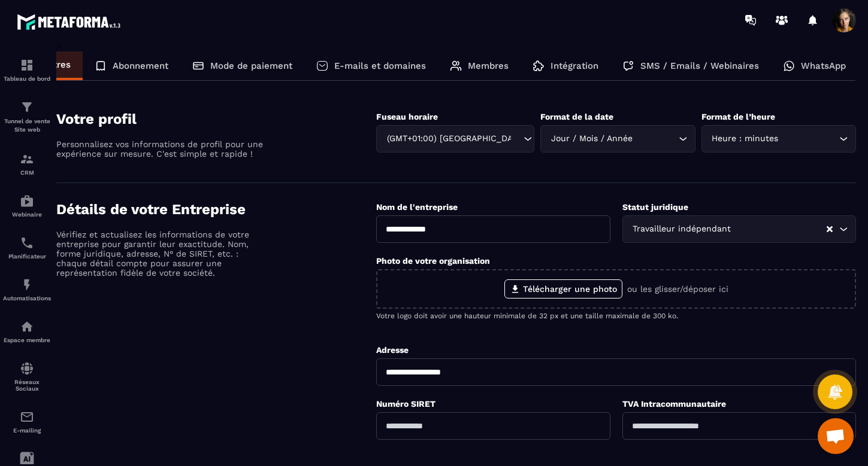 The width and height of the screenshot is (868, 466). What do you see at coordinates (836, 436) in the screenshot?
I see `div: Ouvrir le chat` at bounding box center [836, 436].